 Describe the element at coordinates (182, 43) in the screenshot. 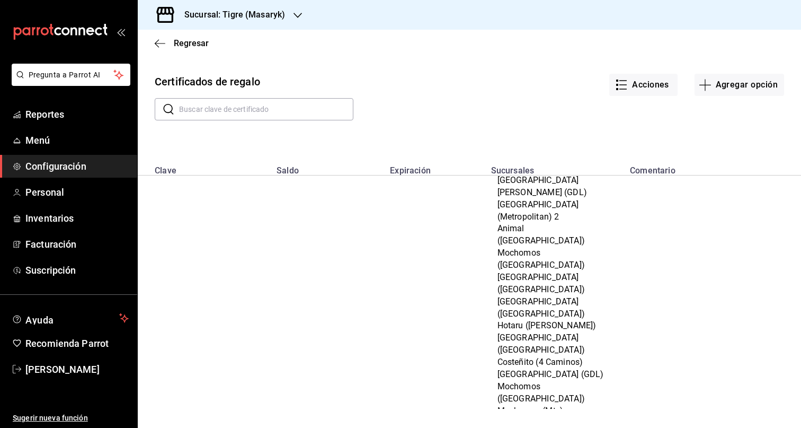

I see `button: Regresar` at that location.